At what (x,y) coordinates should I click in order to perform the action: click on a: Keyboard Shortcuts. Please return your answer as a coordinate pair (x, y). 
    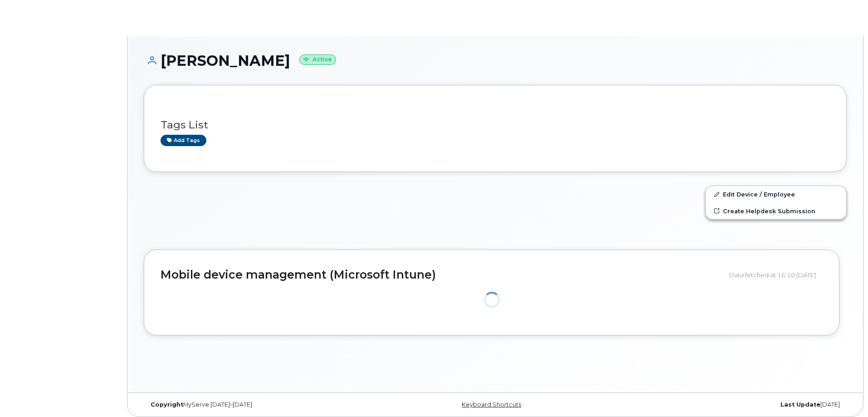
    Looking at the image, I should click on (491, 404).